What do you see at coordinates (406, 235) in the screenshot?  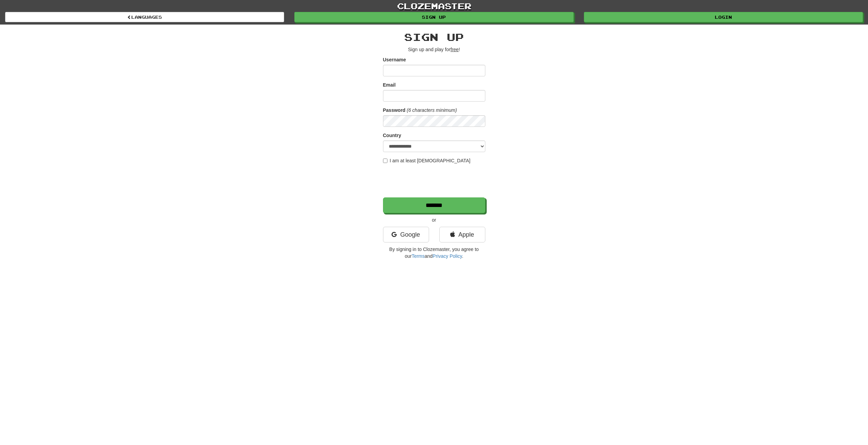 I see `a: Google` at bounding box center [406, 235].